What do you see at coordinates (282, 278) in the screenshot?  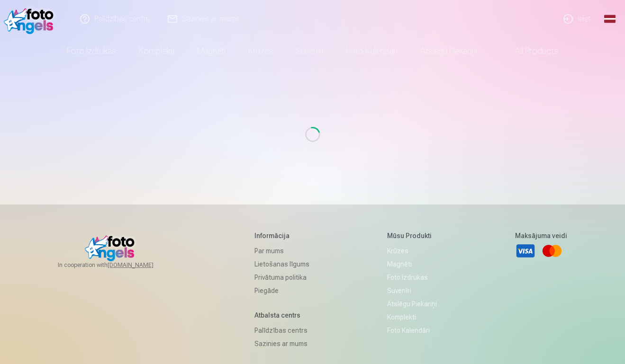 I see `a: Privātuma politika` at bounding box center [282, 278].